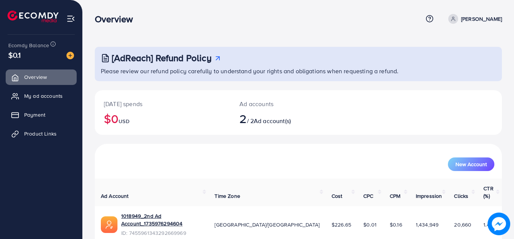 The width and height of the screenshot is (514, 239). What do you see at coordinates (368, 196) in the screenshot?
I see `span: CPC` at bounding box center [368, 196].